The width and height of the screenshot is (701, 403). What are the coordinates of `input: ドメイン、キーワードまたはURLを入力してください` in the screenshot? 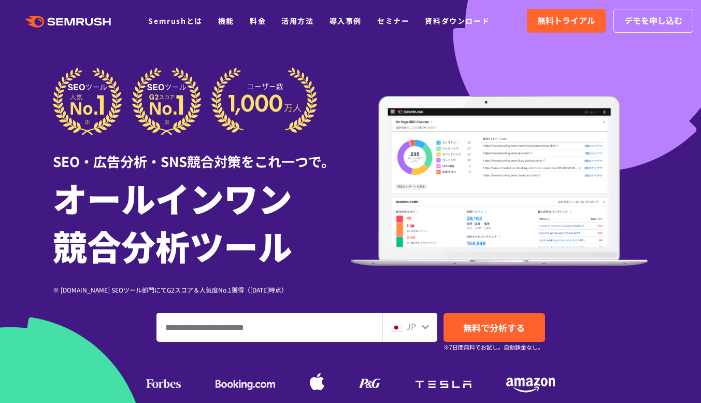 It's located at (269, 327).